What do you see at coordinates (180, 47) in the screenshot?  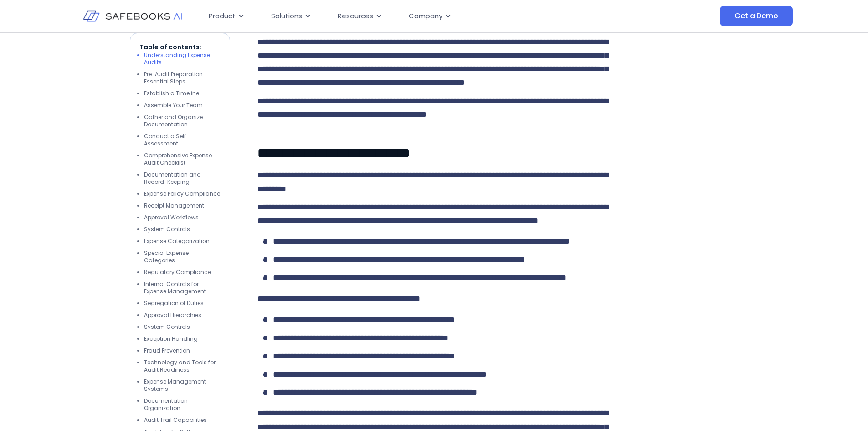 I see `p: Table of contents:` at bounding box center [180, 47].